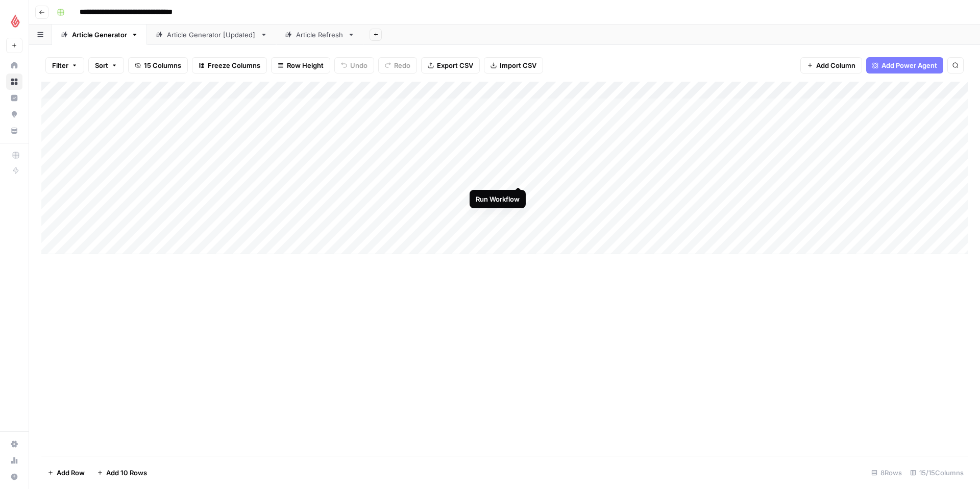 This screenshot has height=489, width=980. Describe the element at coordinates (831, 66) in the screenshot. I see `button: Add Column` at that location.